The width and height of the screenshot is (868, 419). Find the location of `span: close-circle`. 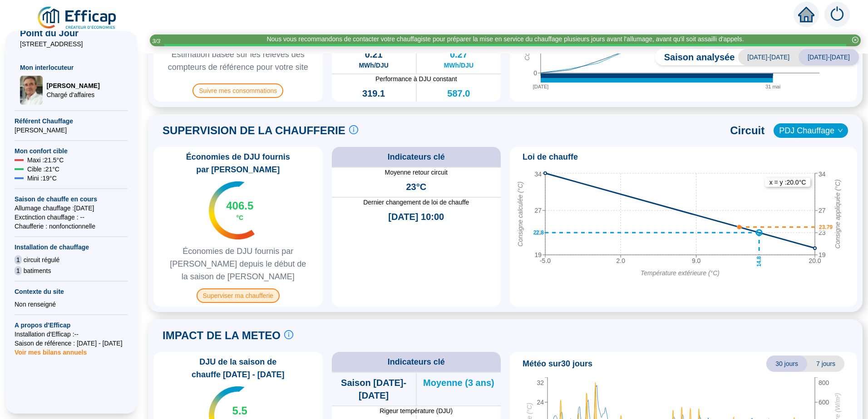

span: close-circle is located at coordinates (855, 40).